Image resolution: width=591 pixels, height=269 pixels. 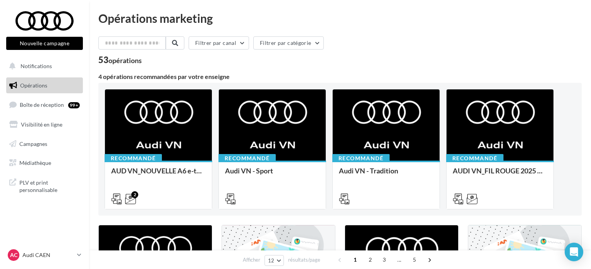 I want to click on span: Notifications, so click(x=36, y=66).